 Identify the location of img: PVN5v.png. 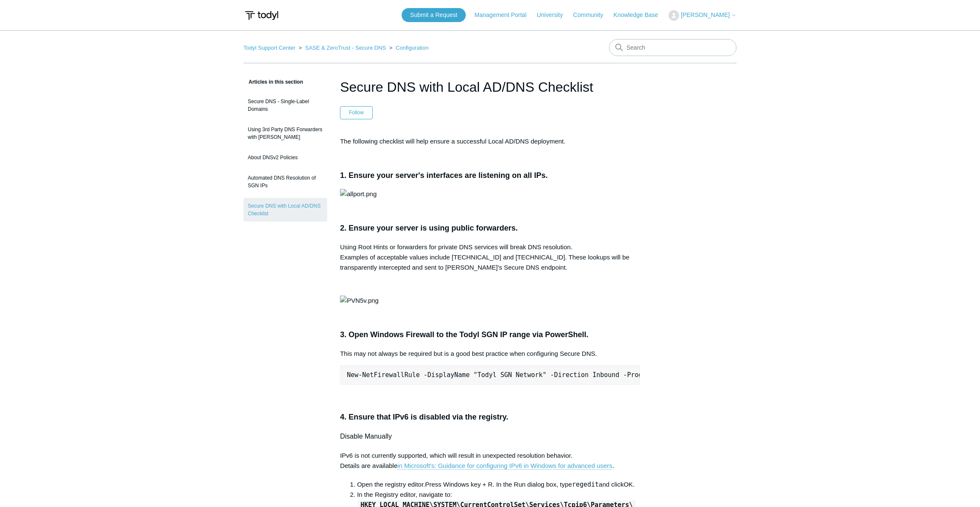
(359, 300).